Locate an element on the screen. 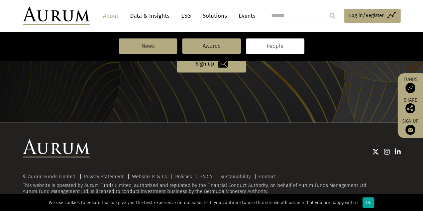  a: Privacy Statement is located at coordinates (104, 176).